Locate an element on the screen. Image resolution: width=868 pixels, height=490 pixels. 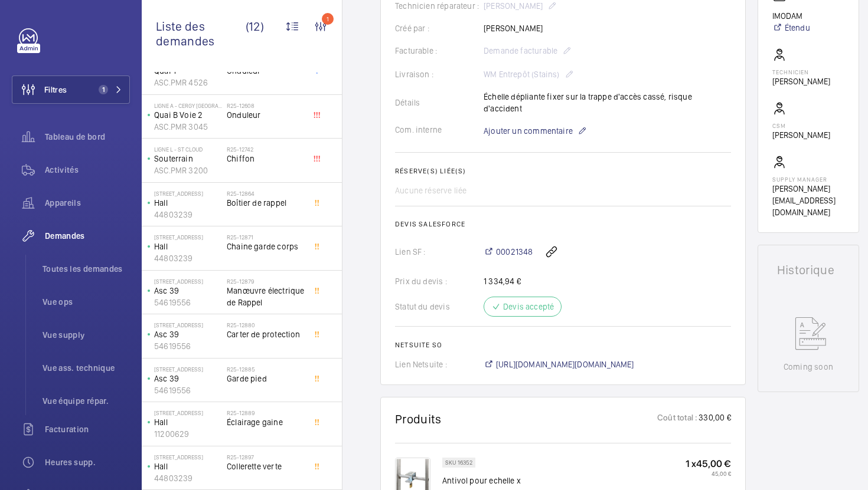
span: Demandes is located at coordinates (88, 236).